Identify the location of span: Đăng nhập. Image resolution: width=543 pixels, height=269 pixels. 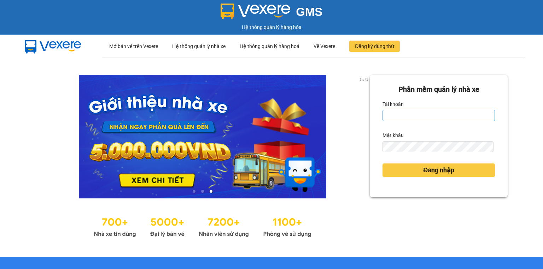
(438, 170).